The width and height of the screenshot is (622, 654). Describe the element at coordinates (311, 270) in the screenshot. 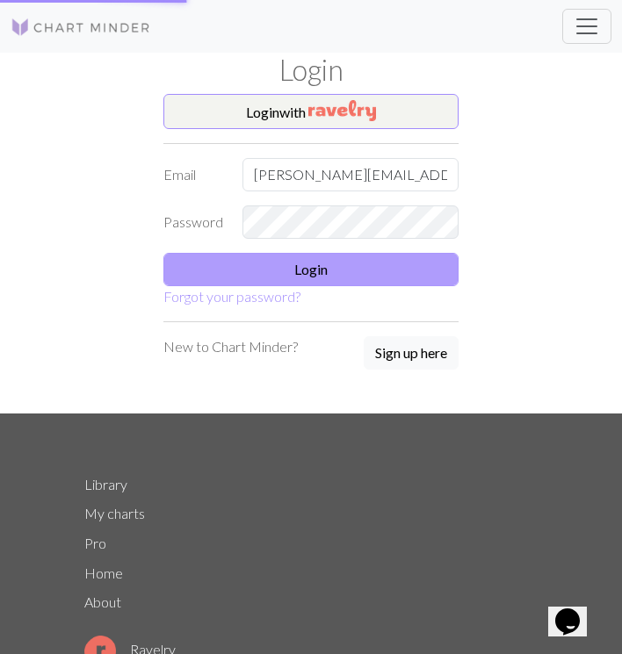

I see `button: Login` at that location.